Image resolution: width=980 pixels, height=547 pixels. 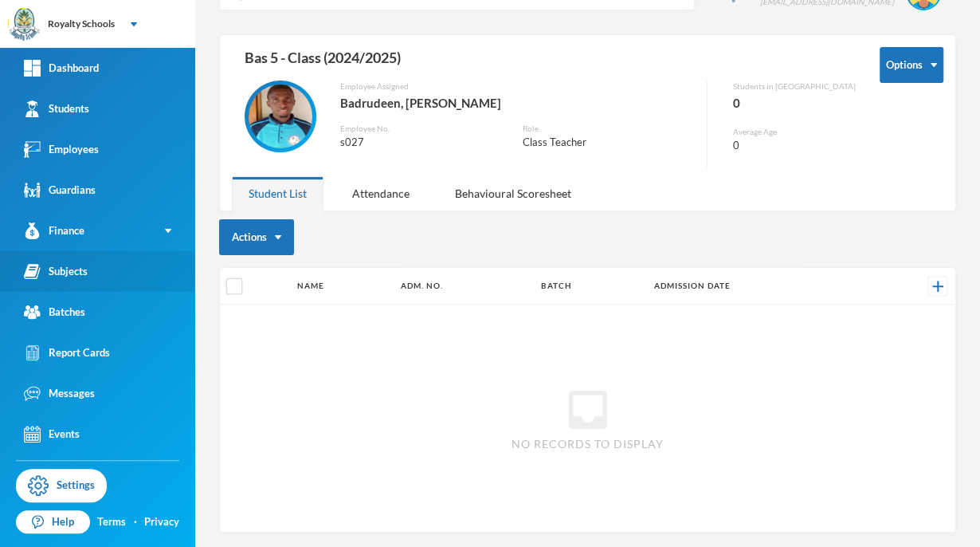 I want to click on div: Employee No., so click(x=419, y=129).